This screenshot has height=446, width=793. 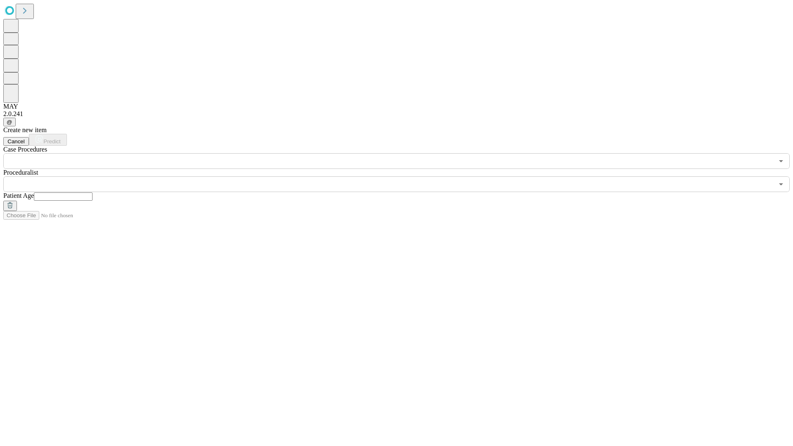 I want to click on span: Create new item, so click(x=25, y=130).